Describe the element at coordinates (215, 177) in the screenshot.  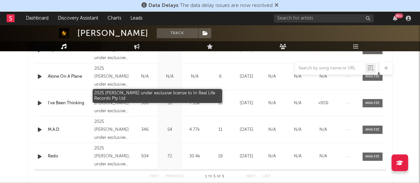
I see `div: 1 5 5` at that location.